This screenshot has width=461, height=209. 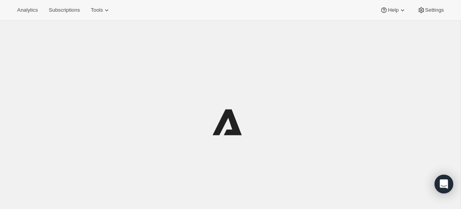 What do you see at coordinates (27, 10) in the screenshot?
I see `button: Analytics` at bounding box center [27, 10].